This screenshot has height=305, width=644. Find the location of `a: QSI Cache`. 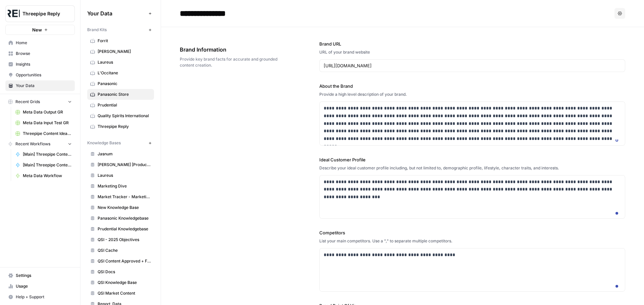

a: QSI Cache is located at coordinates (120, 251).